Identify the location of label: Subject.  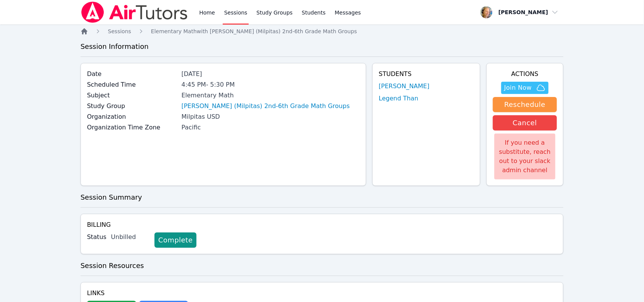
(132, 96).